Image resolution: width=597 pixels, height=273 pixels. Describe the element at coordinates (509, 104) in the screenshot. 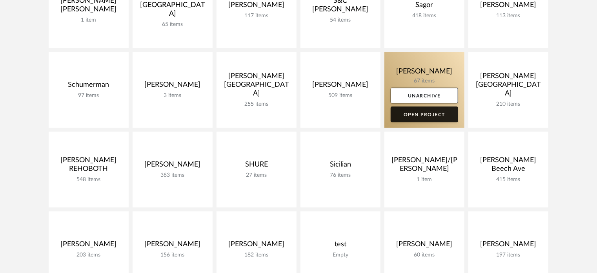

I see `div: 210 items` at that location.